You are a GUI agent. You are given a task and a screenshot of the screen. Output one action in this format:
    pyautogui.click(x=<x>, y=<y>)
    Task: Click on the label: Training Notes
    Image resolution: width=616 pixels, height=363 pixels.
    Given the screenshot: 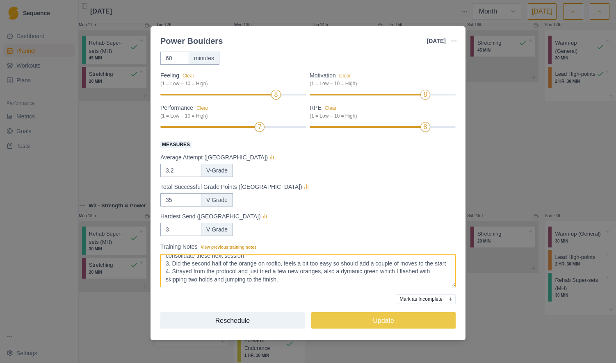 What is the action you would take?
    pyautogui.click(x=305, y=247)
    